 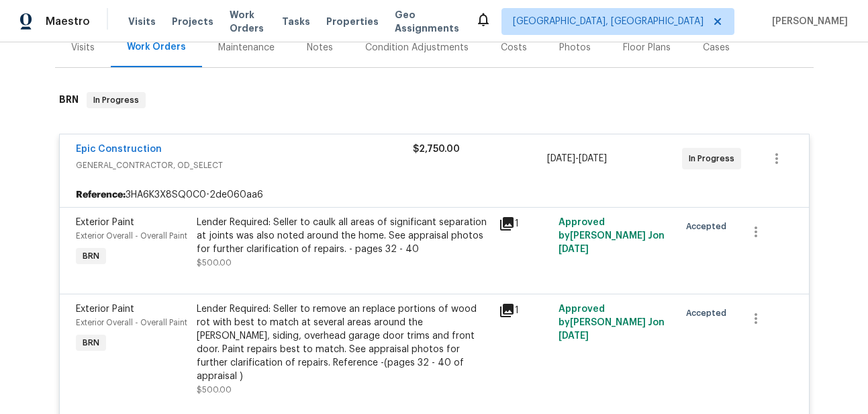 What do you see at coordinates (83, 48) in the screenshot?
I see `div: Visits` at bounding box center [83, 48].